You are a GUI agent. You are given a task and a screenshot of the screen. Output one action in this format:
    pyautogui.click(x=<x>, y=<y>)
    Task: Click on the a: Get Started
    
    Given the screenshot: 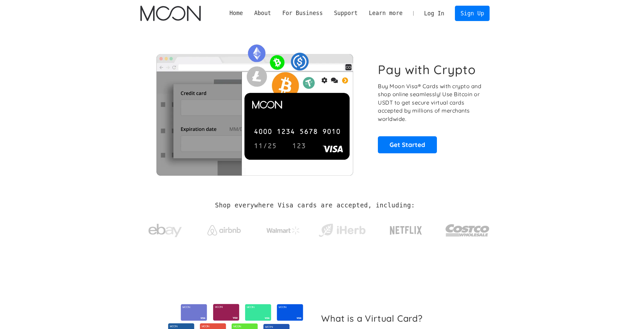 What is the action you would take?
    pyautogui.click(x=407, y=144)
    